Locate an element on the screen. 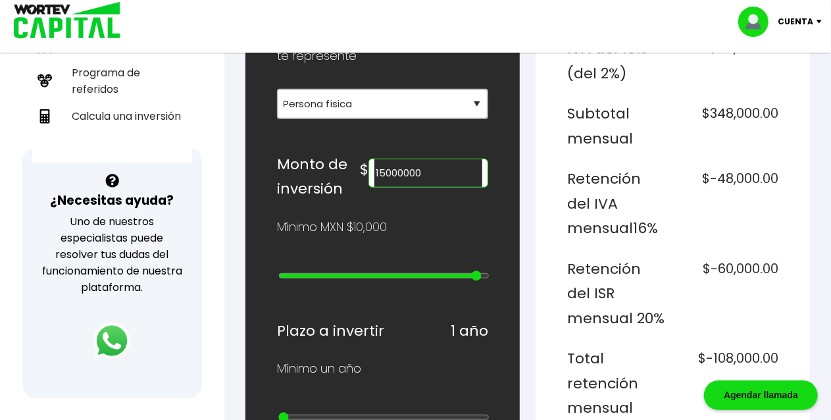  h6: IVA del 16% (del 2%) is located at coordinates (617, 61).